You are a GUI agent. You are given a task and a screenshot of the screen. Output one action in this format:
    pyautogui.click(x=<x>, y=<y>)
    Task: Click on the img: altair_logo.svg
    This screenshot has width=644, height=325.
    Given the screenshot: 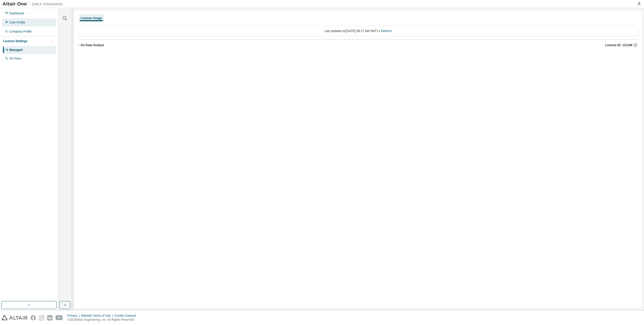 What is the action you would take?
    pyautogui.click(x=14, y=318)
    